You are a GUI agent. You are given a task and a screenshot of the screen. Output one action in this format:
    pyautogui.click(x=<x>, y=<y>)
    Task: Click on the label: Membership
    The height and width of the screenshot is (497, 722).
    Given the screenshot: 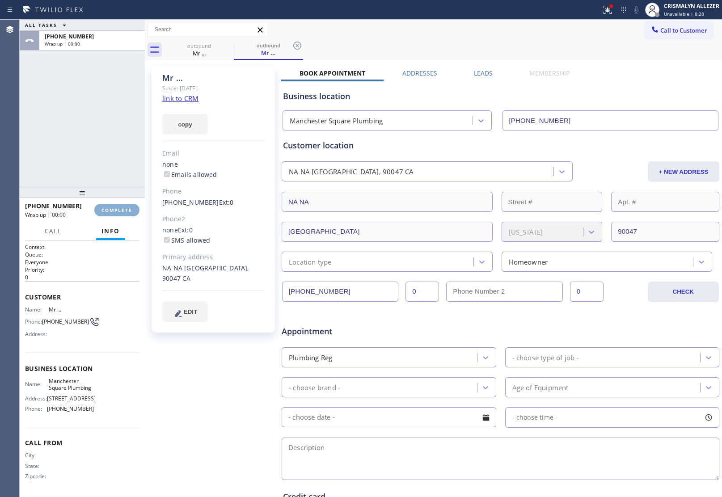 What is the action you would take?
    pyautogui.click(x=549, y=73)
    